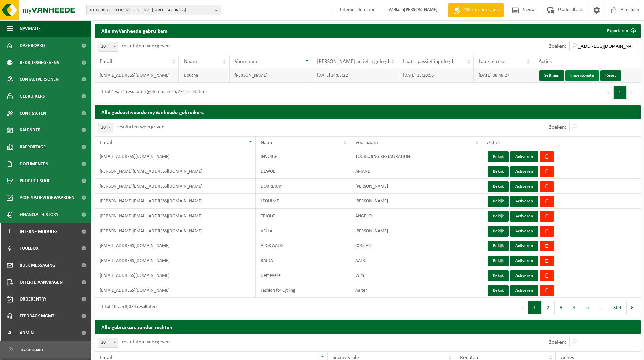 This screenshot has height=360, width=644. I want to click on td: AALST, so click(416, 260).